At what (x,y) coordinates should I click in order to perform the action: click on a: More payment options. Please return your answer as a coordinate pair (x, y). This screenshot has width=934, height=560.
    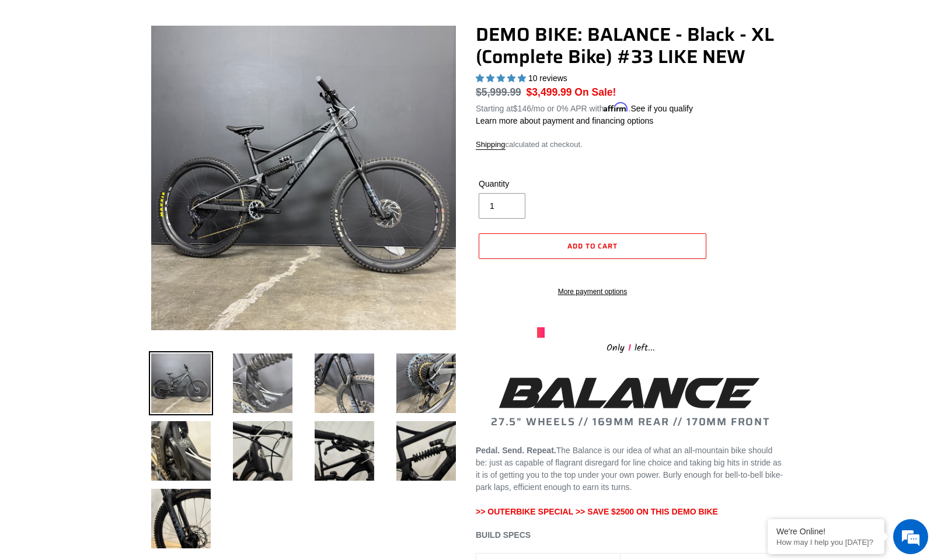
    Looking at the image, I should click on (593, 292).